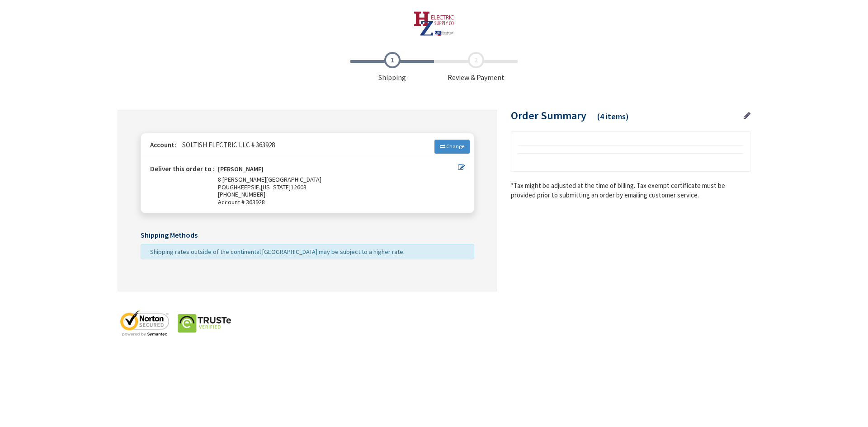 Image resolution: width=868 pixels, height=427 pixels. I want to click on span: (4 items), so click(613, 116).